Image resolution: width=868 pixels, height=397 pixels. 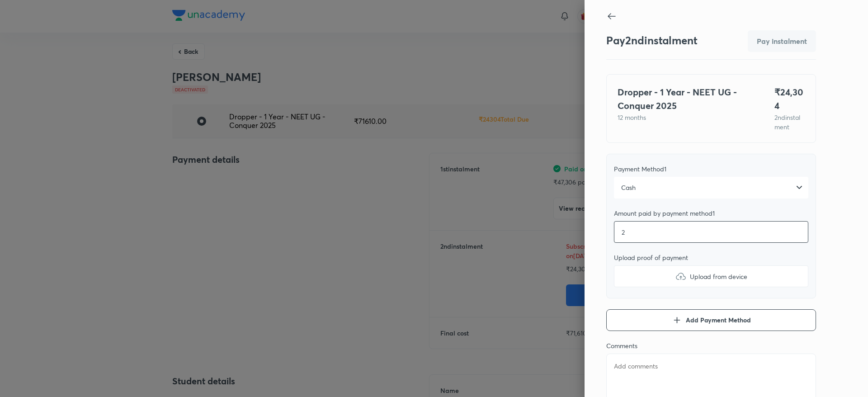 I want to click on div: Comments, so click(x=711, y=346).